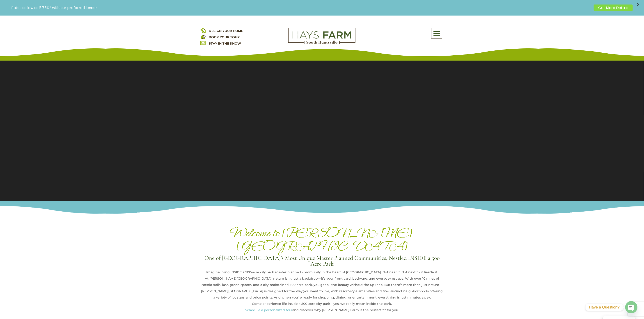 The width and height of the screenshot is (644, 319). I want to click on div: Come experience life inside a 500-acre city park—yes, we really mean inside the park., so click(322, 304).